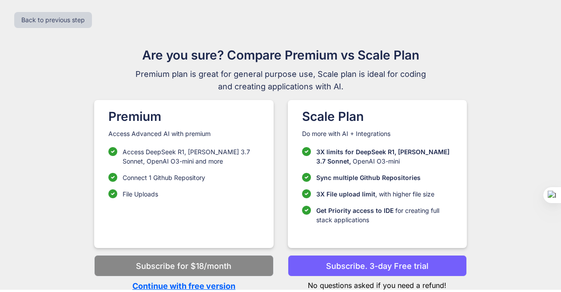  What do you see at coordinates (183, 266) in the screenshot?
I see `p: Subscribe for $18/month` at bounding box center [183, 266].